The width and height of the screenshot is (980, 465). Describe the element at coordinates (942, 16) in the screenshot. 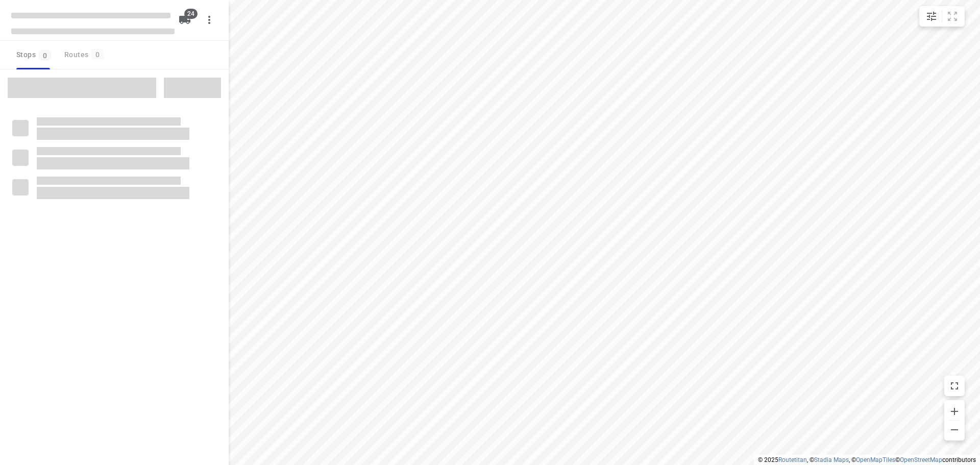

I see `div: small contained button group` at that location.